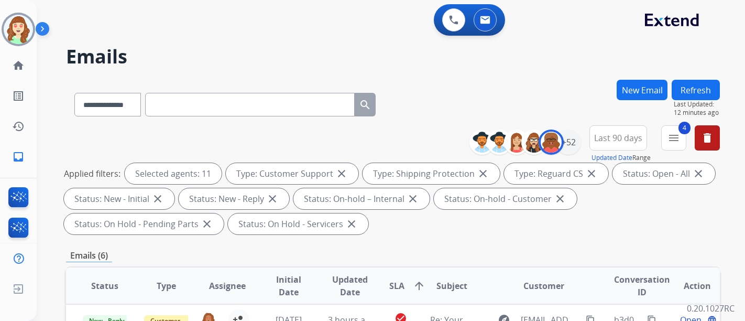 This screenshot has height=321, width=745. Describe the element at coordinates (365, 105) in the screenshot. I see `mat-icon: search` at that location.